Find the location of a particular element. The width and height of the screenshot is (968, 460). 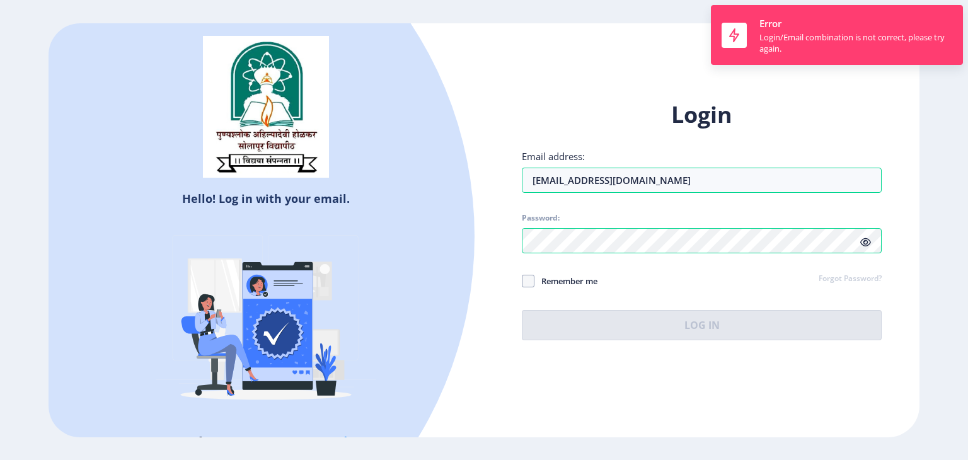

label: Password: is located at coordinates (541, 218).